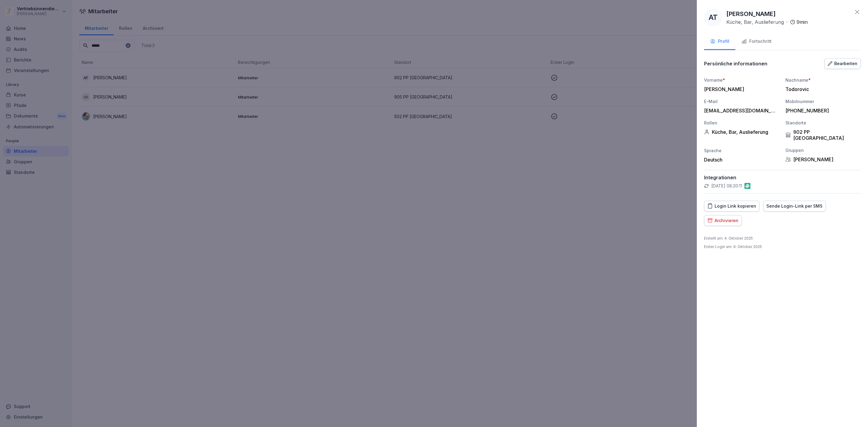 This screenshot has height=427, width=868. What do you see at coordinates (822, 90) in the screenshot?
I see `div: Todorovic` at bounding box center [822, 90].